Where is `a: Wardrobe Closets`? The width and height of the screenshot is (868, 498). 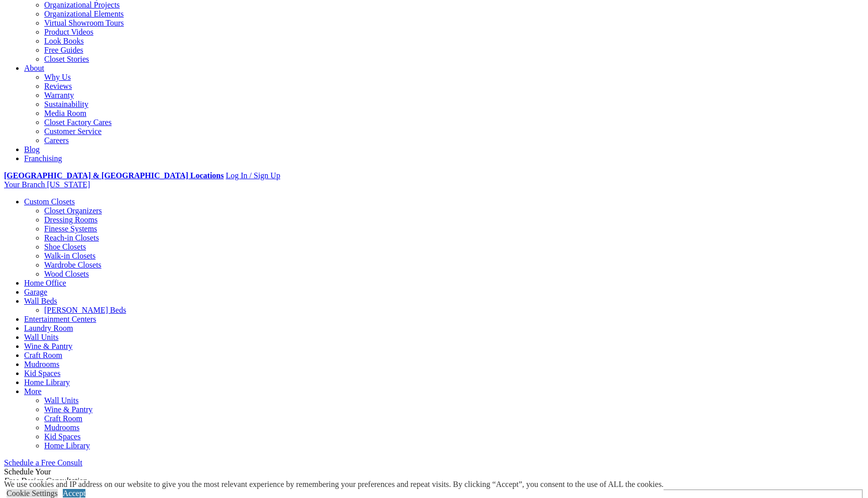
a: Wardrobe Closets is located at coordinates (73, 265).